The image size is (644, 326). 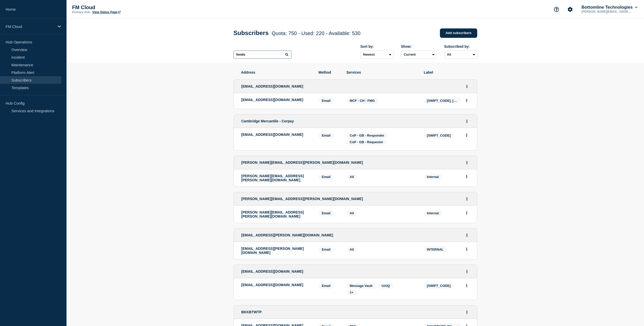 I want to click on span: Address, so click(x=276, y=72).